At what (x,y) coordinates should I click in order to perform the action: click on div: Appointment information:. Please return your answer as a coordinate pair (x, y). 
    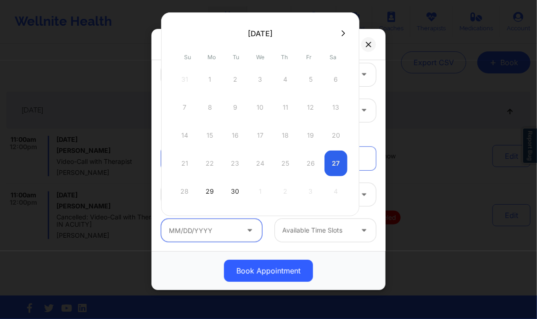
    Looking at the image, I should click on (269, 136).